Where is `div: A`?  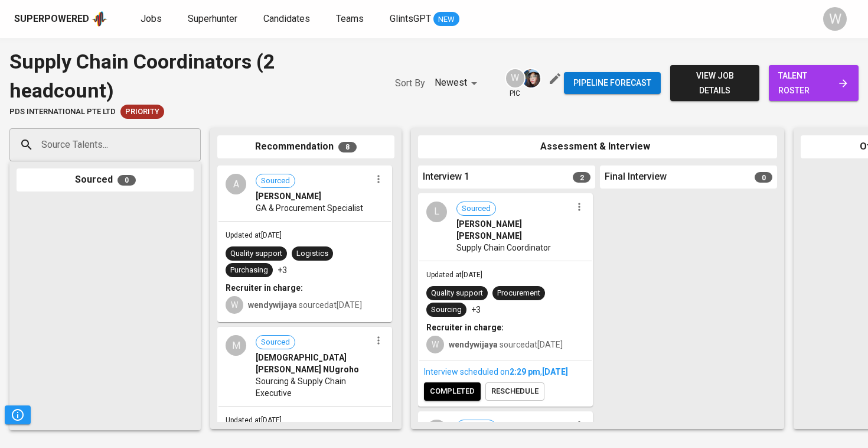 div: A is located at coordinates (235, 184).